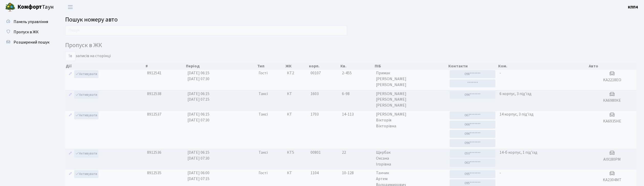  What do you see at coordinates (350, 45) in the screenshot?
I see `h4: Пропуск в ЖК` at bounding box center [350, 45].